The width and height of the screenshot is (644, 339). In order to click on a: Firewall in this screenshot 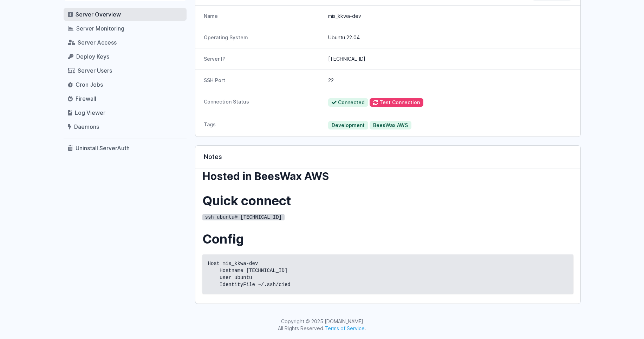, I will do `click(125, 99)`.